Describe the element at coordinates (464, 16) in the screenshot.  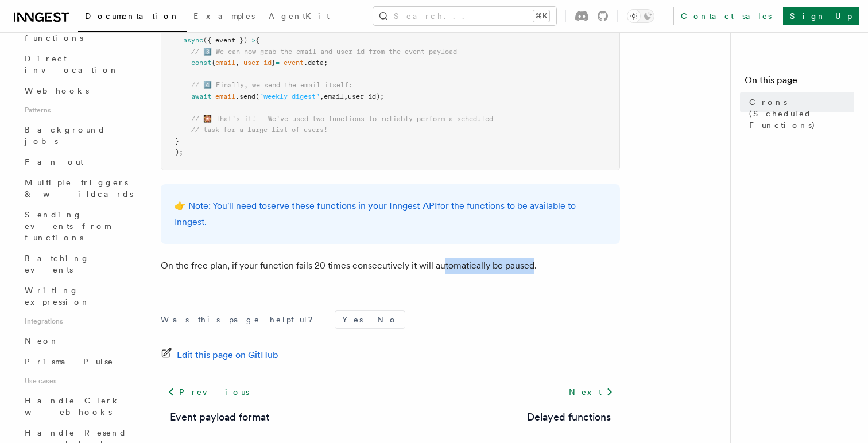
I see `button: Search...⌘K` at that location.